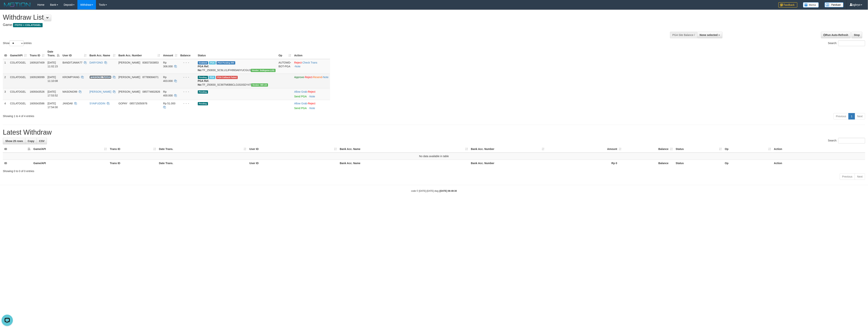 This screenshot has width=868, height=329. Describe the element at coordinates (299, 77) in the screenshot. I see `a: Approve` at that location.